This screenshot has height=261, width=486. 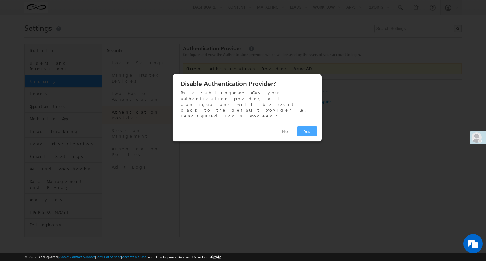 I want to click on div: By disabling as your authentication provider, all configurations will be reset back to the defaul..., so click(x=247, y=105).